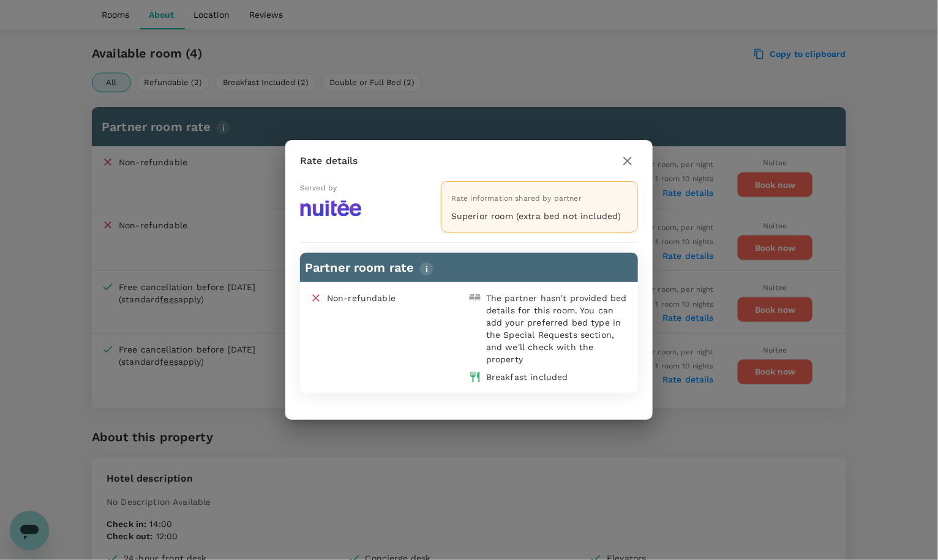 This screenshot has width=938, height=560. Describe the element at coordinates (361, 299) in the screenshot. I see `p: Non-refundable` at that location.